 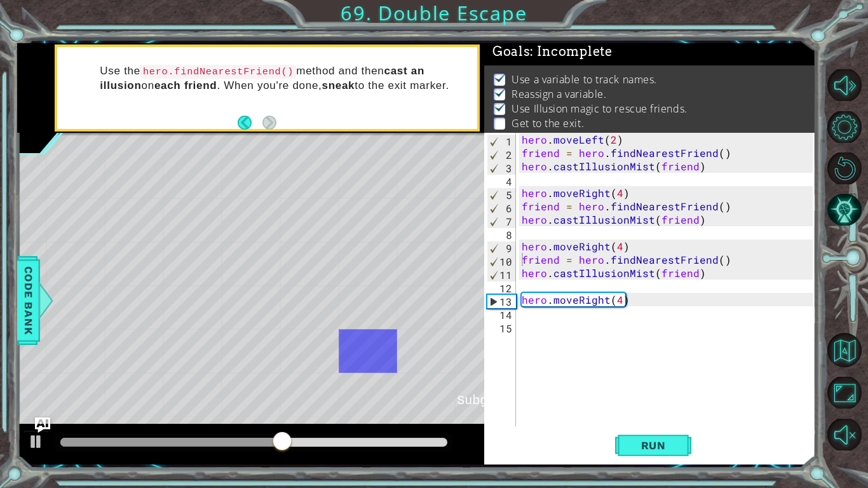 What do you see at coordinates (36, 443) in the screenshot?
I see `button: Ctrl + P: Play` at bounding box center [36, 443].